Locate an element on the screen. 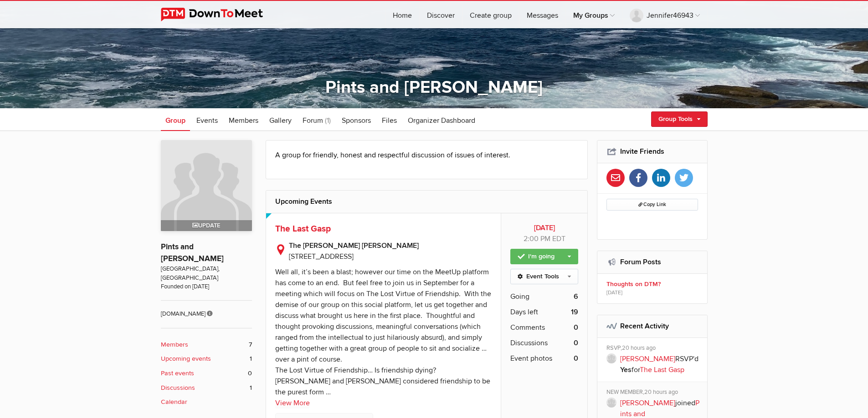  b: 6 is located at coordinates (576, 297).